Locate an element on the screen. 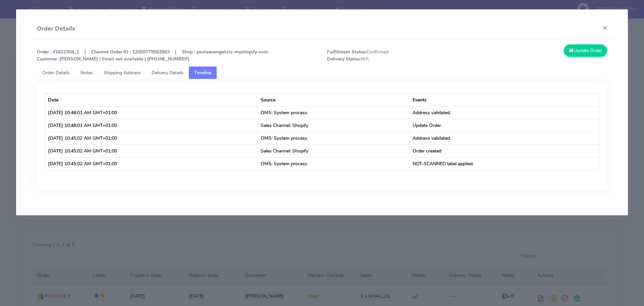 The height and width of the screenshot is (306, 644). strong: Customer : is located at coordinates (48, 59).